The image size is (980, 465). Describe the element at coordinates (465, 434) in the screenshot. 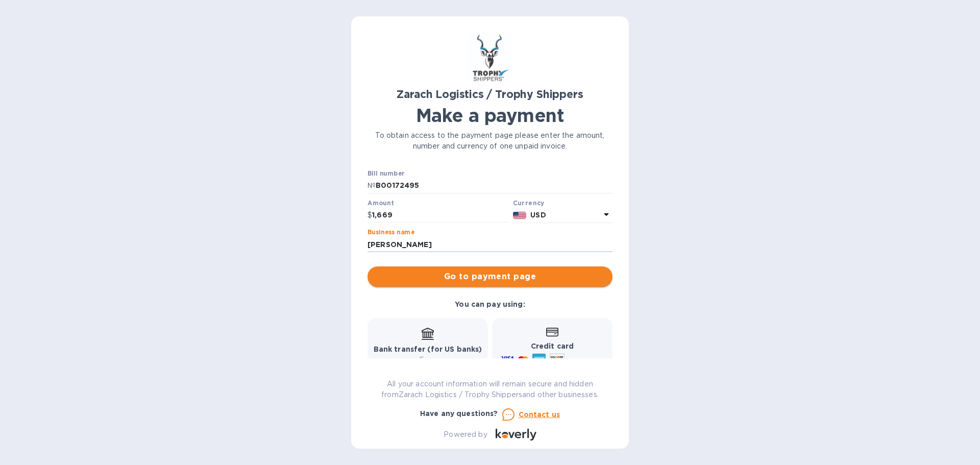

I see `p: Powered by` at that location.